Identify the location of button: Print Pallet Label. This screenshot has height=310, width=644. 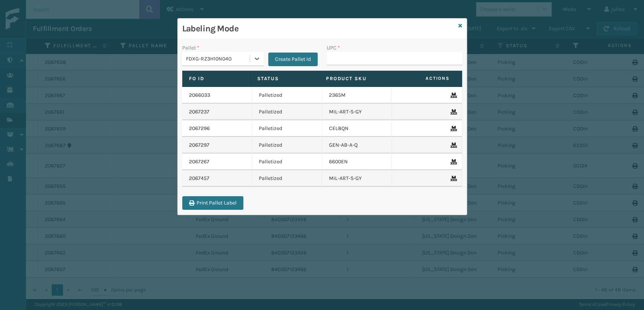
(213, 203).